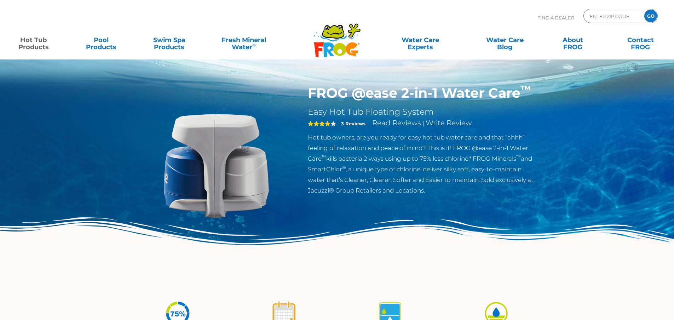  I want to click on a: Hot TubProducts, so click(33, 40).